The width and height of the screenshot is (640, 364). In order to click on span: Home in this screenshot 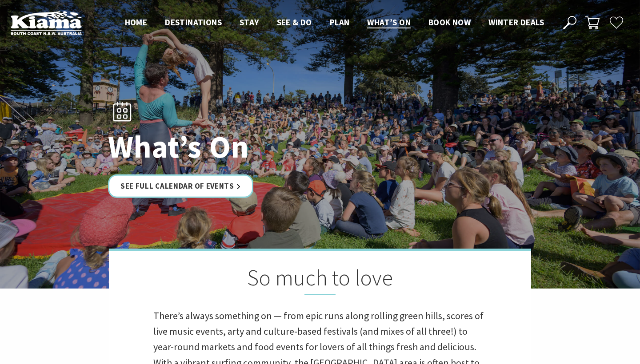, I will do `click(136, 22)`.